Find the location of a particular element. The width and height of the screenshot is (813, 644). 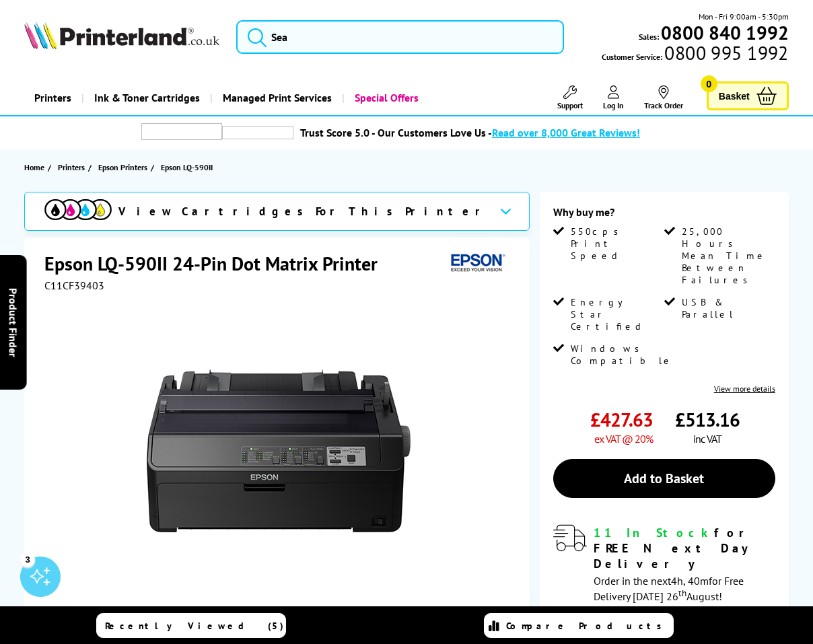

a: Trust Score 5.0 - Our Customers Love Us -Read over 8,000 Great Reviews! is located at coordinates (470, 133).